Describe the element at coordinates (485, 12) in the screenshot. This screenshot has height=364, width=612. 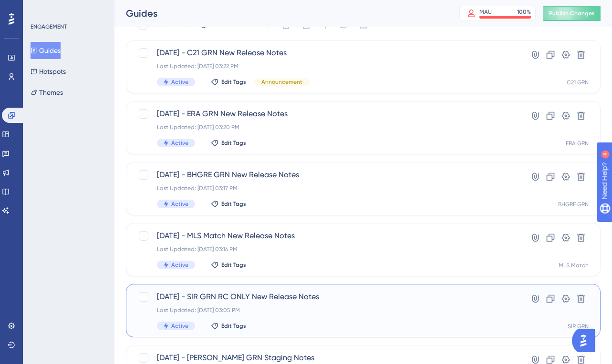
I see `div: MAU` at that location.